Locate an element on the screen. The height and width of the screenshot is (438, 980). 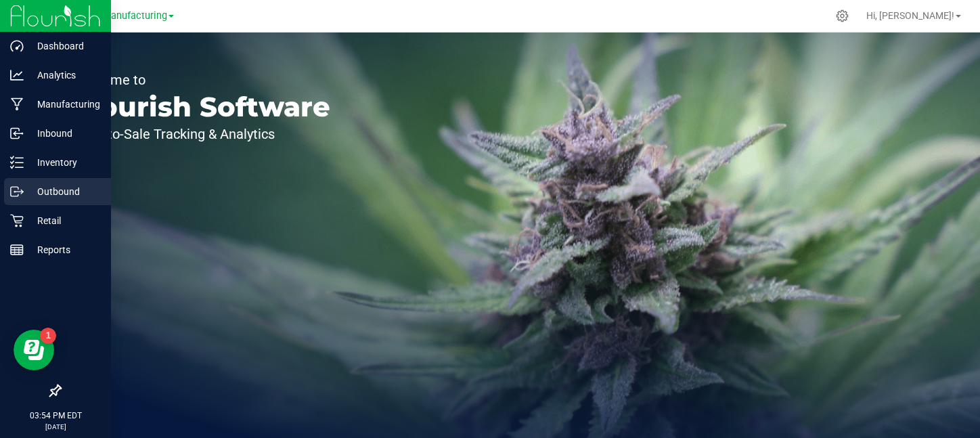
inline-svg: Reports is located at coordinates (17, 250).